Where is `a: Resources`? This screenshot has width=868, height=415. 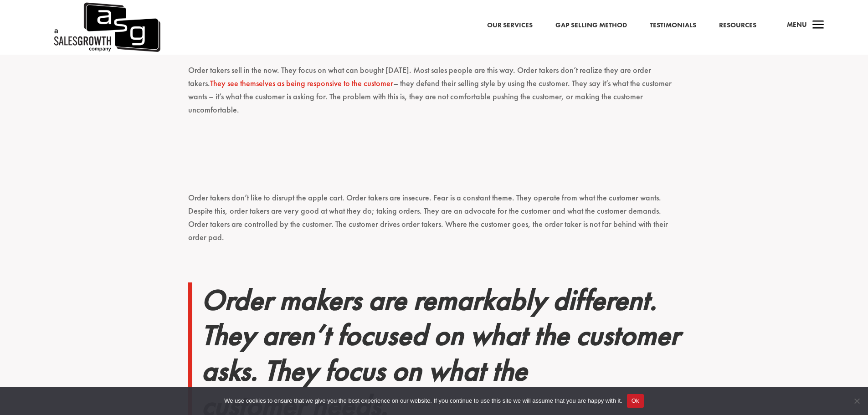 a: Resources is located at coordinates (738, 26).